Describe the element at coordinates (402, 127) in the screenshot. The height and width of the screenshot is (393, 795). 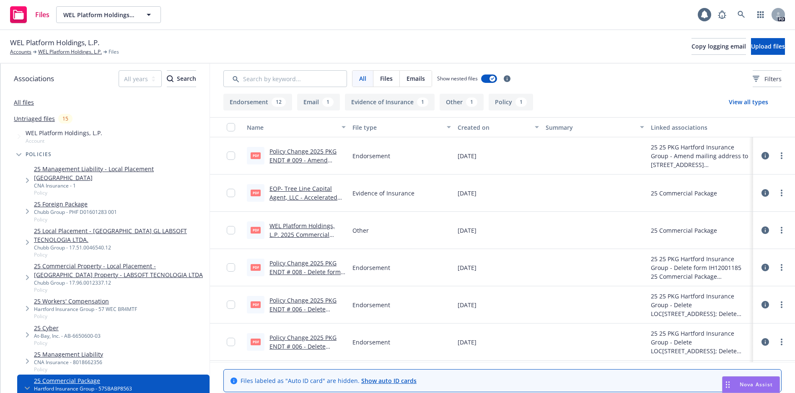
I see `button: File type` at that location.